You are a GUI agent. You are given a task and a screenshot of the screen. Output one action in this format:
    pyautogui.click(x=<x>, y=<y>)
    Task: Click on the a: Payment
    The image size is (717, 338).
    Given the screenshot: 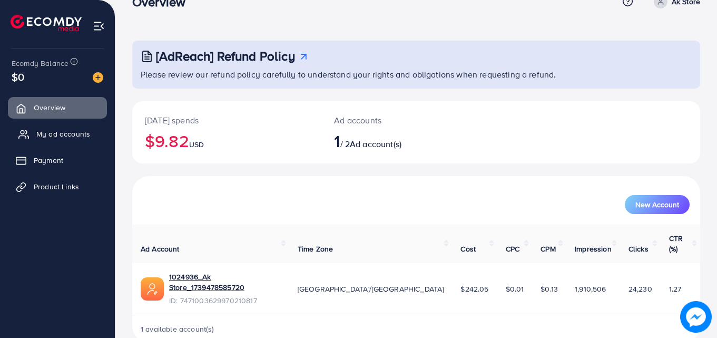 What is the action you would take?
    pyautogui.click(x=57, y=160)
    